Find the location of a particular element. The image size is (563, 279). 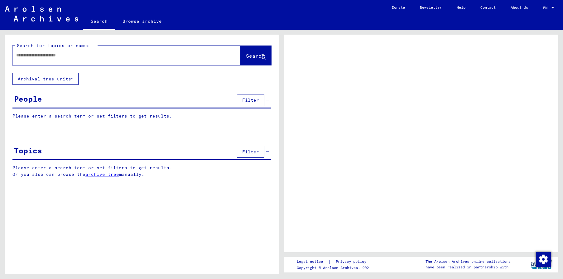

div: Topics is located at coordinates (28, 151).